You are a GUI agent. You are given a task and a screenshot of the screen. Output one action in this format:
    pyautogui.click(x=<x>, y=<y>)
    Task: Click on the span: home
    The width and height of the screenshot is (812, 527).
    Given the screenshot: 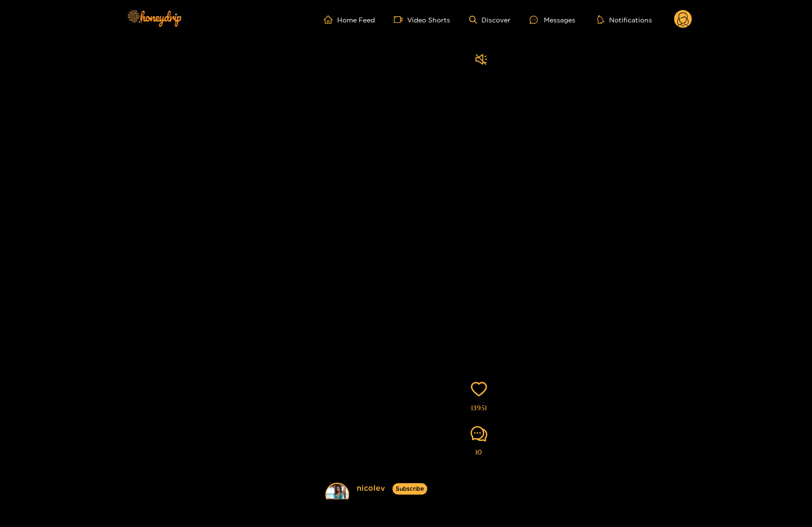 What is the action you would take?
    pyautogui.click(x=331, y=19)
    